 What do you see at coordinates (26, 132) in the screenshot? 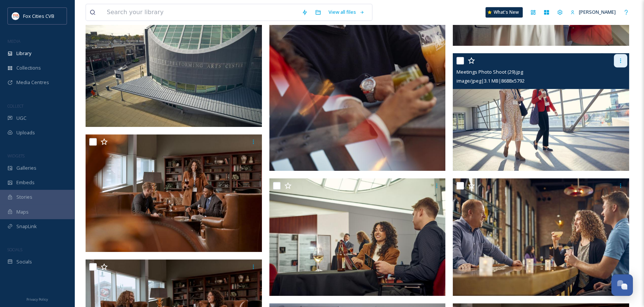
I see `span: Uploads` at bounding box center [26, 132].